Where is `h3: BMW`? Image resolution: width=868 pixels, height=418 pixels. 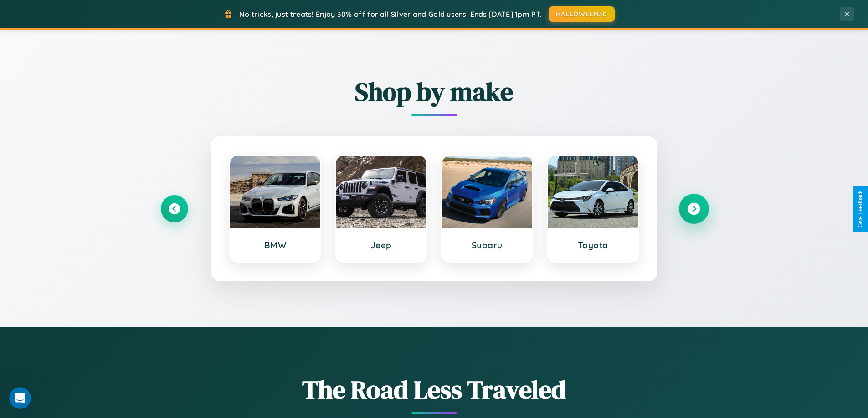
h3: BMW is located at coordinates (275, 245).